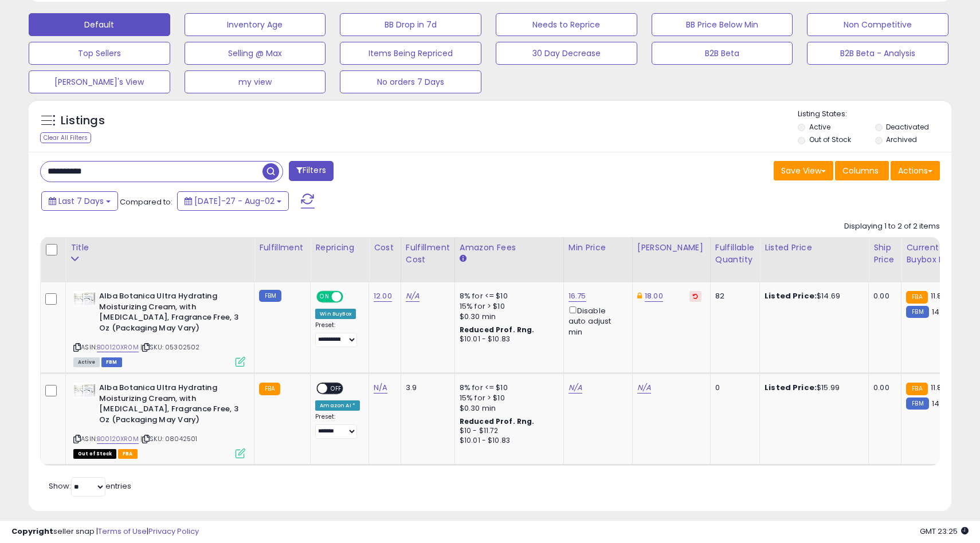 This screenshot has width=980, height=543. What do you see at coordinates (174, 531) in the screenshot?
I see `a: Privacy Policy` at bounding box center [174, 531].